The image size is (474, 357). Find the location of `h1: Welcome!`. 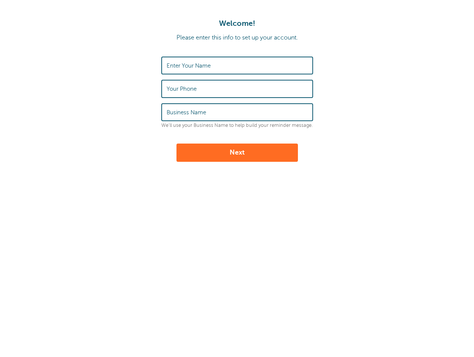

h1: Welcome! is located at coordinates (237, 24).